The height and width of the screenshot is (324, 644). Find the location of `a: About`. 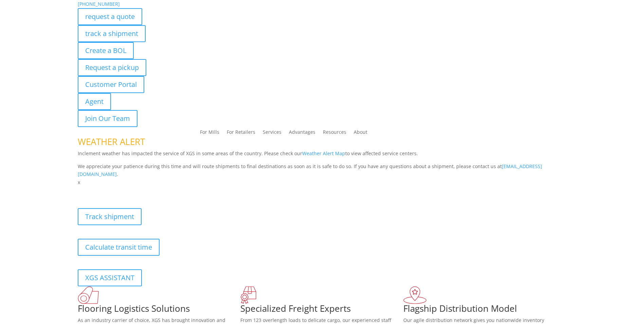

a: About is located at coordinates (361, 133).